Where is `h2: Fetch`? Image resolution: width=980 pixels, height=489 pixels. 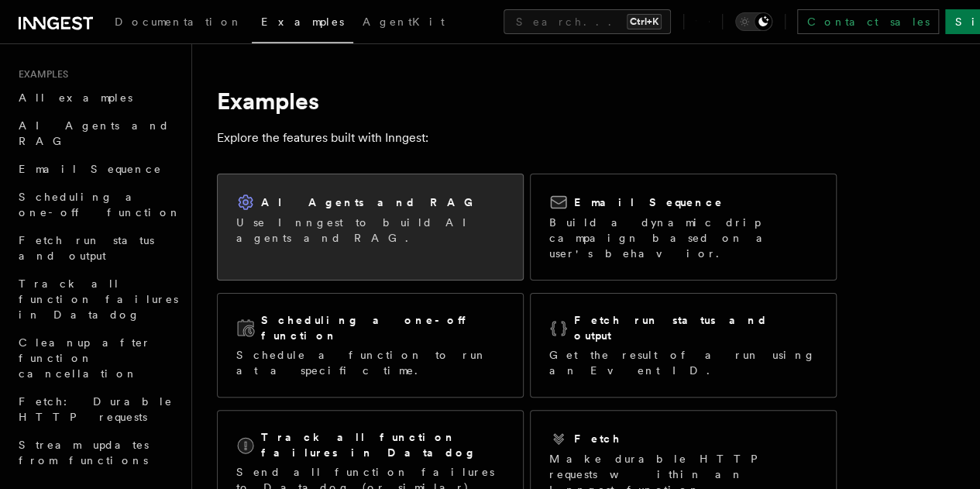
h2: Fetch is located at coordinates (597, 439).